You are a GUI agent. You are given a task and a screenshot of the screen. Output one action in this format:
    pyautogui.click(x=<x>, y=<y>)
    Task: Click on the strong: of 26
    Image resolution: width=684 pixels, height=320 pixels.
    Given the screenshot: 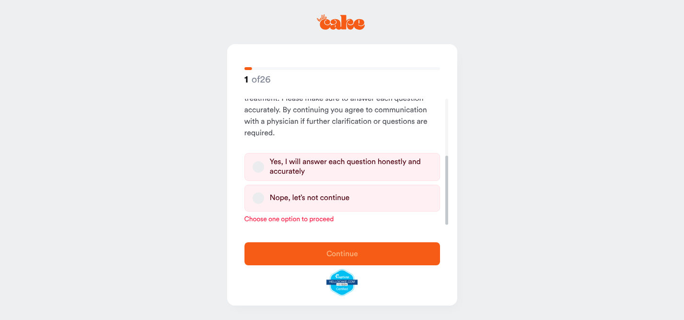 What is the action you would take?
    pyautogui.click(x=257, y=79)
    